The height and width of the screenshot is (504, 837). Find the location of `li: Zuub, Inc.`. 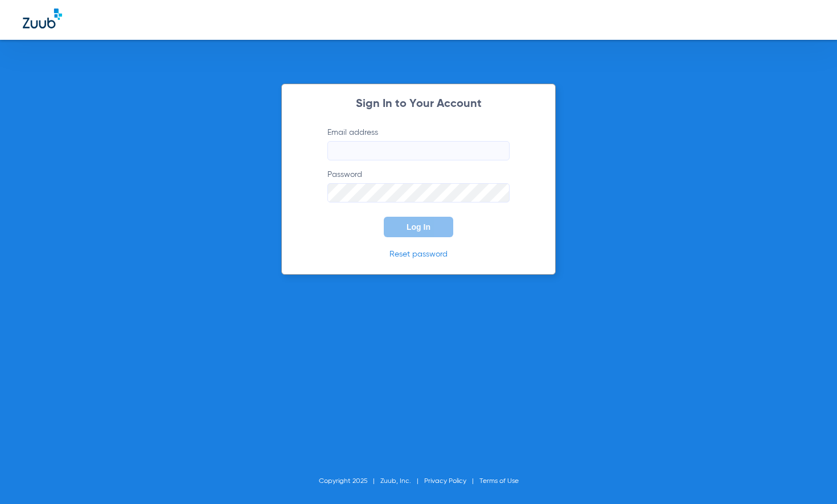

li: Zuub, Inc. is located at coordinates (402, 482).